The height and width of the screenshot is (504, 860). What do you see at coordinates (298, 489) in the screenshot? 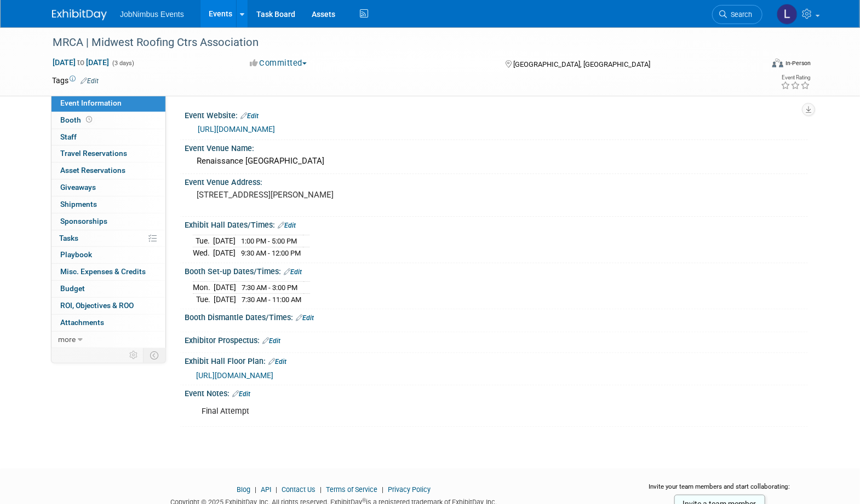
I see `a: Contact Us` at bounding box center [298, 489].